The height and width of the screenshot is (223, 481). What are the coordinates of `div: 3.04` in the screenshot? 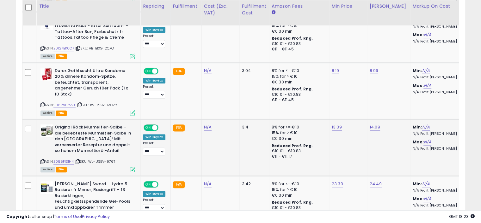 It's located at (253, 71).